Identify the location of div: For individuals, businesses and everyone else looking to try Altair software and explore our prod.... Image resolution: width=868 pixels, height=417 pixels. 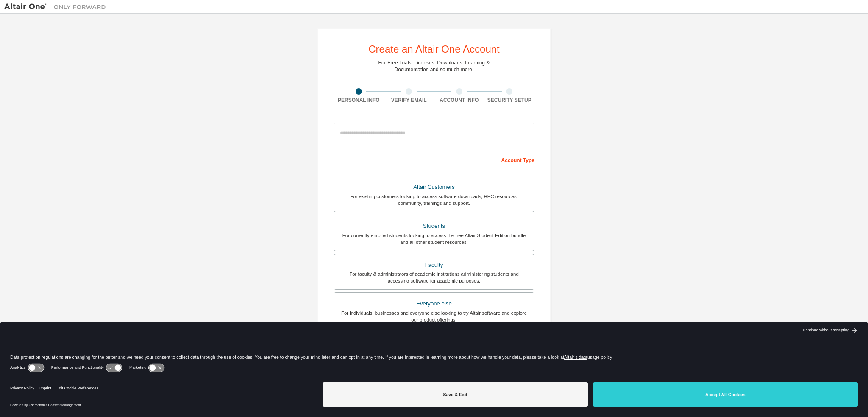
(434, 316).